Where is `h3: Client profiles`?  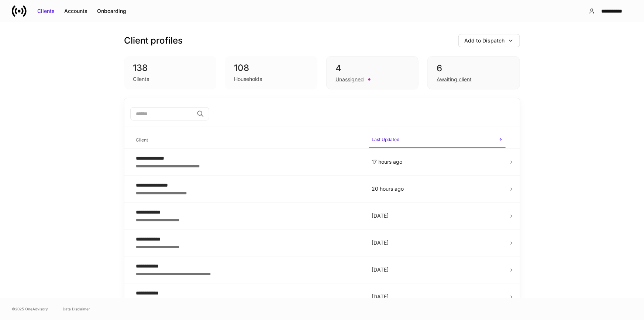 h3: Client profiles is located at coordinates (154, 40).